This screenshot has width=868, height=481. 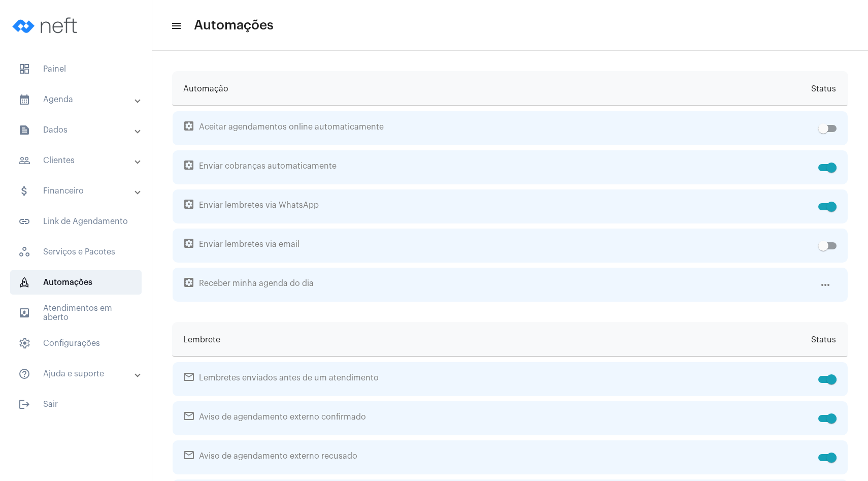 I want to click on span: Lembretes enviados antes de um atendimento, so click(x=499, y=379).